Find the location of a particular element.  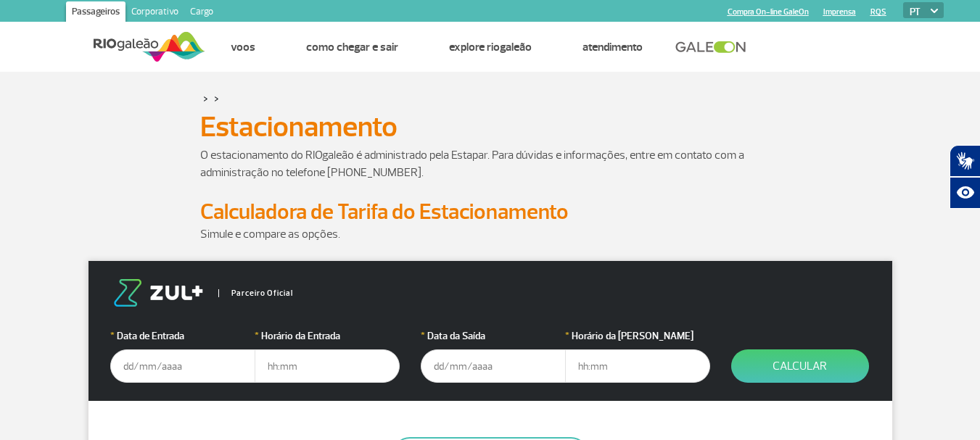

h2: Calculadora de Tarifa do Estacionamento is located at coordinates (490, 212).